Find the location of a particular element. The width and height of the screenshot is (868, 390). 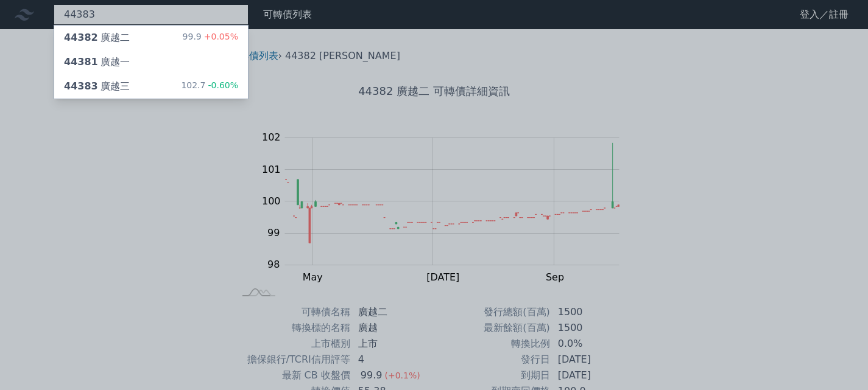

div: 廣越三 is located at coordinates (97, 87).